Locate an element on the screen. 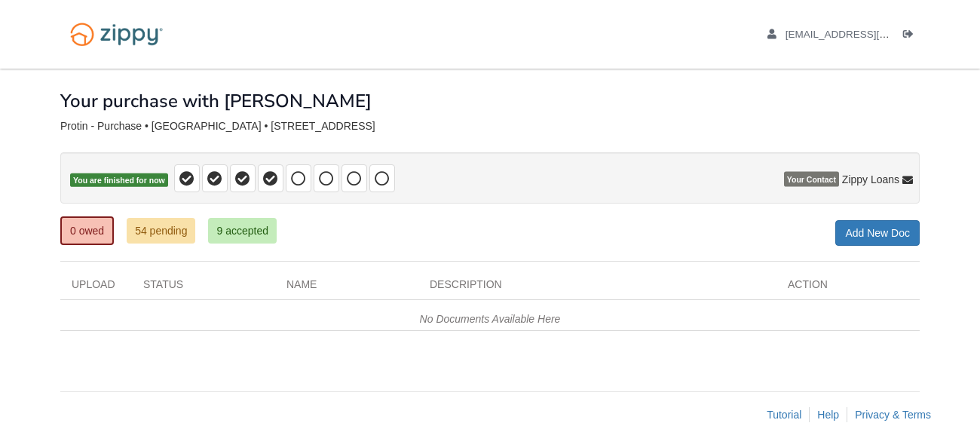 This screenshot has height=423, width=980. a: Add New Doc is located at coordinates (878, 233).